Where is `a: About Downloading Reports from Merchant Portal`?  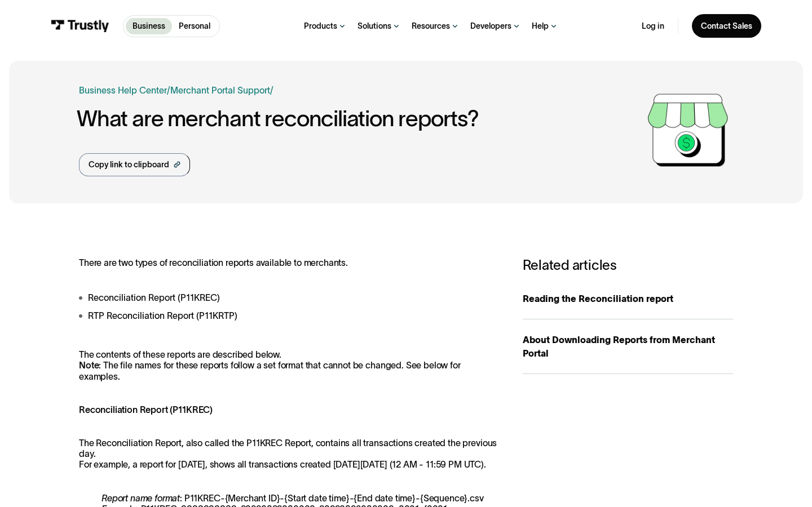 a: About Downloading Reports from Merchant Portal is located at coordinates (627, 346).